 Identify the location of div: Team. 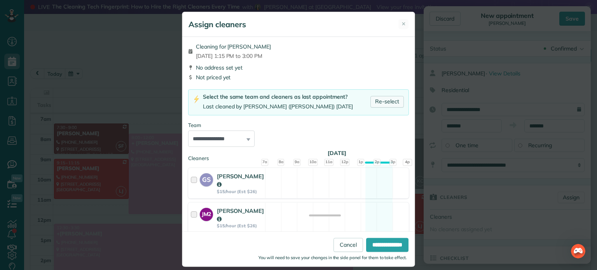
(299, 125).